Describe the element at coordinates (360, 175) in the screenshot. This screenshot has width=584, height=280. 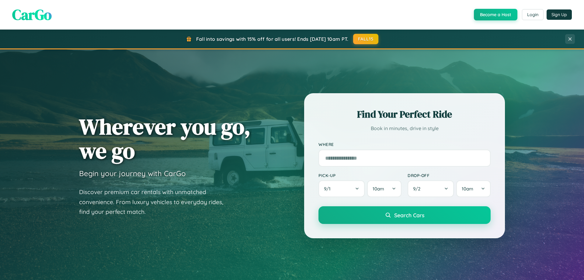
I see `label: Pick-up` at that location.